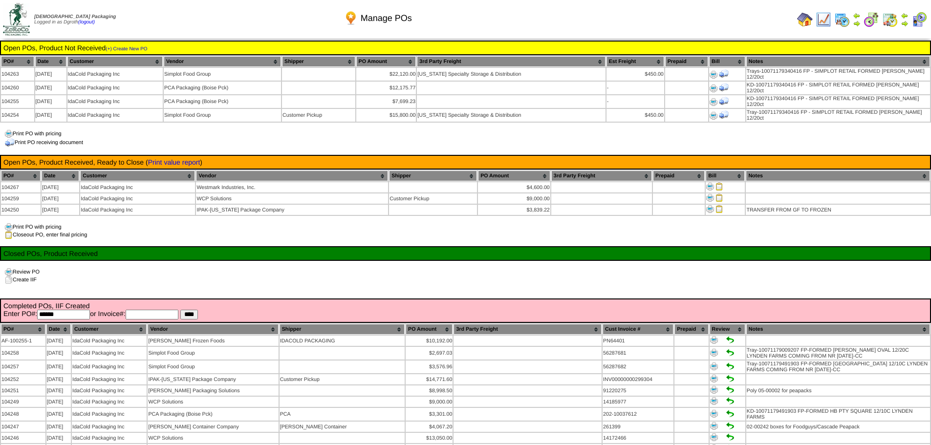 This screenshot has width=931, height=445. Describe the element at coordinates (386, 102) in the screenshot. I see `div: $7,699.23` at that location.